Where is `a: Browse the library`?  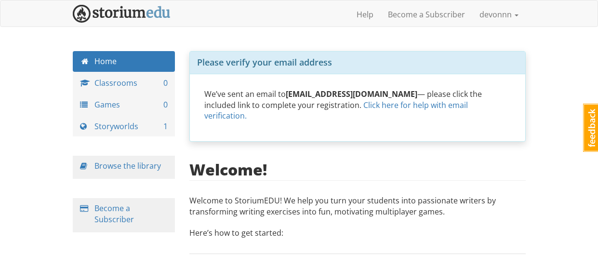
a: Browse the library is located at coordinates (128, 166).